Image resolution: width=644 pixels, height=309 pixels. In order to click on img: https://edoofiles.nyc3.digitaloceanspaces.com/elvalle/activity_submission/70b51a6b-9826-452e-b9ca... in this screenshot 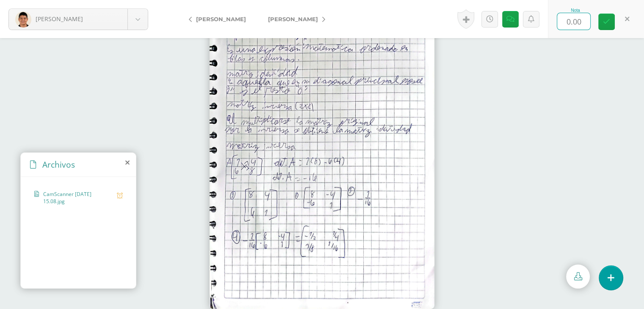, I will do `click(322, 157)`.